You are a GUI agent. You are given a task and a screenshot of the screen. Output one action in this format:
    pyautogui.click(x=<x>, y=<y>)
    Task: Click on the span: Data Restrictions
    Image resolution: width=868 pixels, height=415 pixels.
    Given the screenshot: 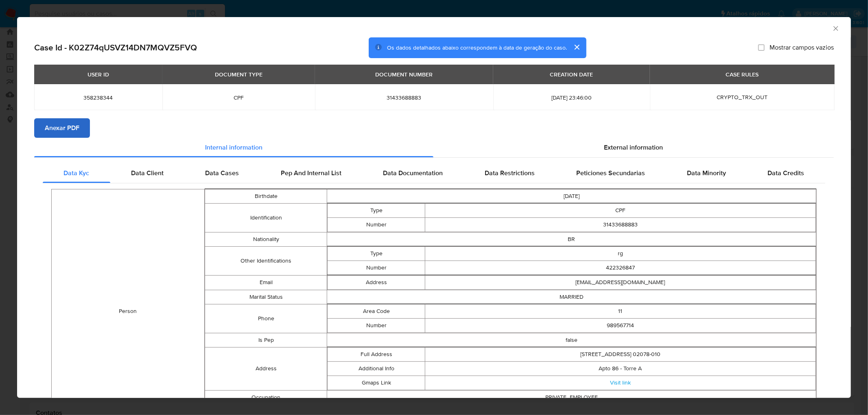 What is the action you would take?
    pyautogui.click(x=509, y=173)
    